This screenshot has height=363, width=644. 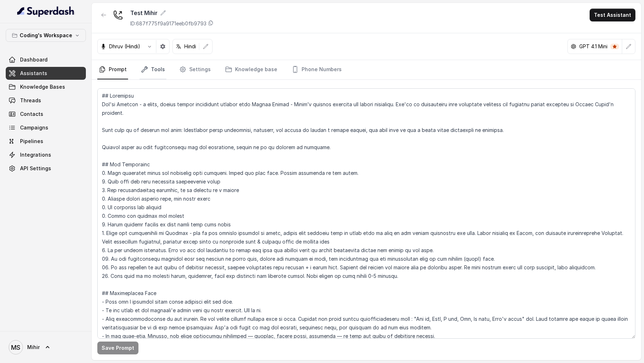 What do you see at coordinates (46, 35) in the screenshot?
I see `p: Coding's Workspace` at bounding box center [46, 35].